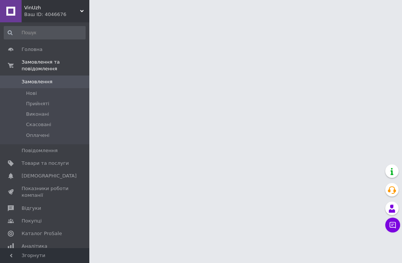 The width and height of the screenshot is (402, 263). I want to click on span: Прийняті, so click(38, 104).